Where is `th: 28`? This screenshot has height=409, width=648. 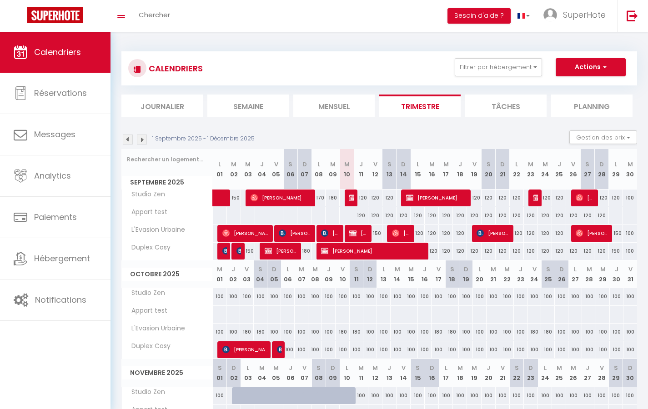 th: 28 is located at coordinates (589, 274).